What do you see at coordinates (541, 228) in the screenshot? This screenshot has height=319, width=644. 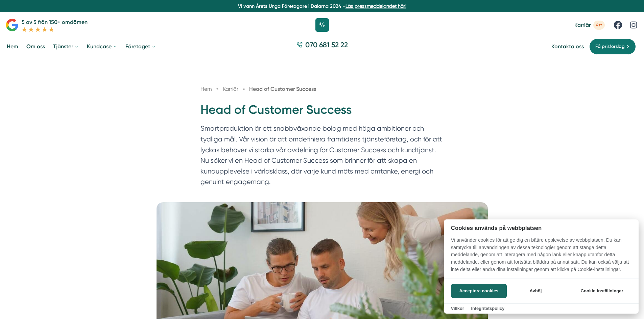 I see `h2: Cookies används på webbplatsen` at bounding box center [541, 228].